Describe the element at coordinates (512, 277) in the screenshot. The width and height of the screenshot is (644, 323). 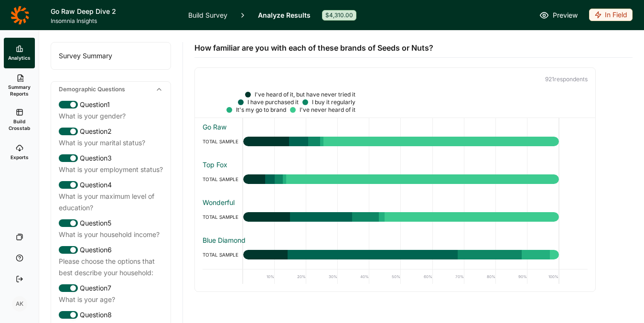
I see `div: 90%` at that location.